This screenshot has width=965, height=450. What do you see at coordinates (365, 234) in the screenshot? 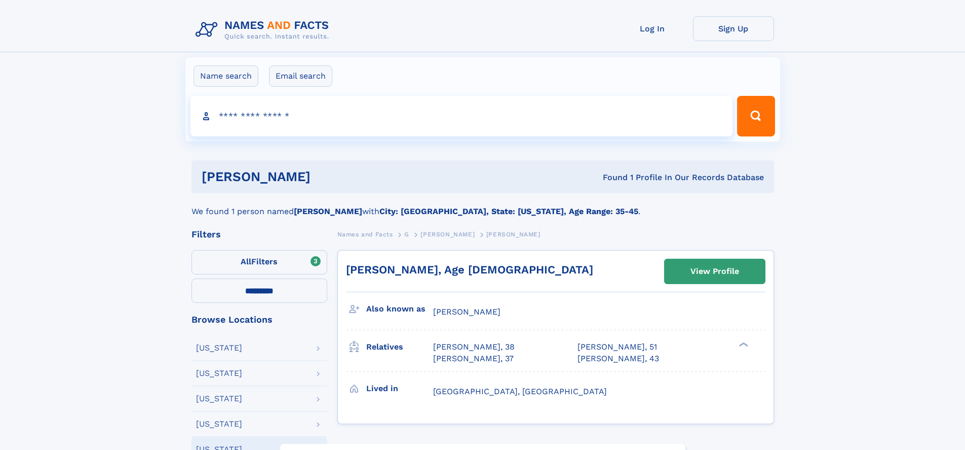
I see `a: Names and Facts` at bounding box center [365, 234].